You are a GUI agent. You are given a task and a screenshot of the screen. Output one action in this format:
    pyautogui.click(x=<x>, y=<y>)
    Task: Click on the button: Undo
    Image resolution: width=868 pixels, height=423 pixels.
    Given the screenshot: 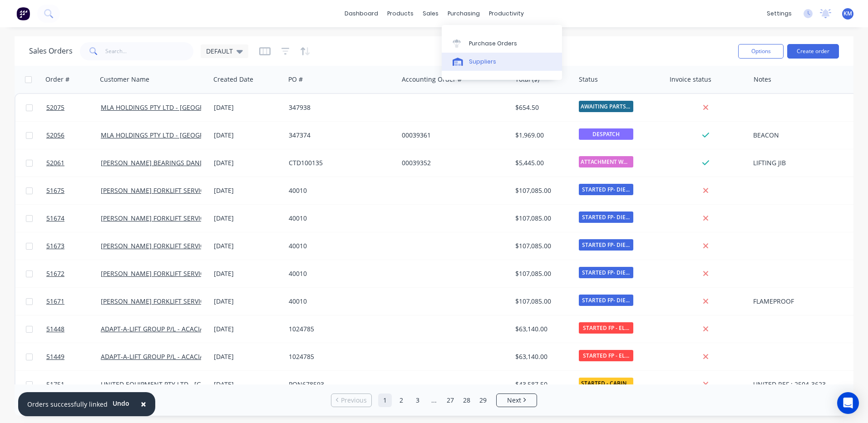 What is the action you would take?
    pyautogui.click(x=121, y=404)
    